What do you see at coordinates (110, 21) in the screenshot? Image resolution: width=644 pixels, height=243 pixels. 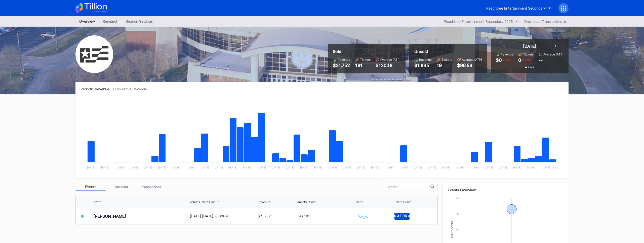 I see `a: Research` at bounding box center [110, 21].